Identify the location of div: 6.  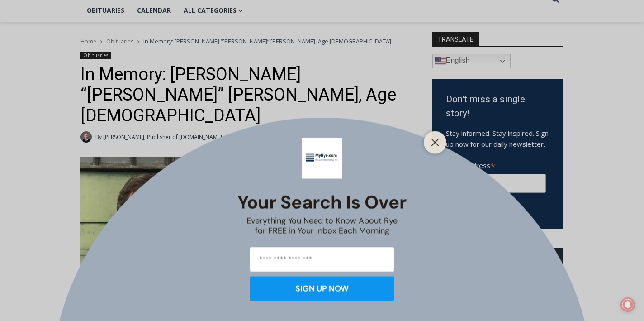
(107, 81).